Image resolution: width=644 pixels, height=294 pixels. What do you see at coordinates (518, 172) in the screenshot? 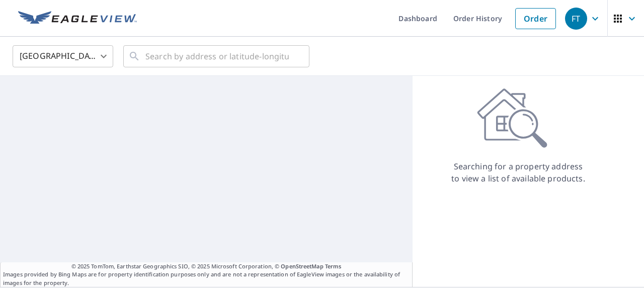
I see `p: Searching for a property address to view a list of available products.` at bounding box center [518, 172].